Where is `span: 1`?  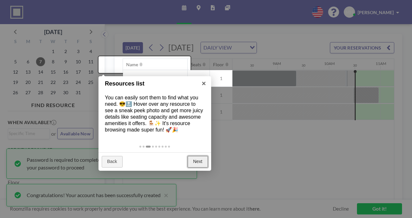 span: 1 is located at coordinates (221, 78).